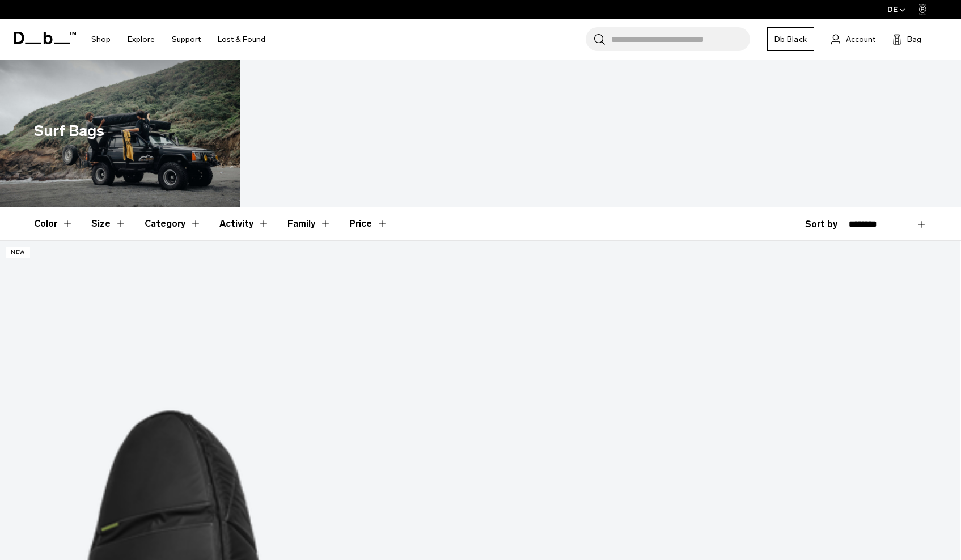 Image resolution: width=961 pixels, height=560 pixels. I want to click on a: Shop, so click(101, 39).